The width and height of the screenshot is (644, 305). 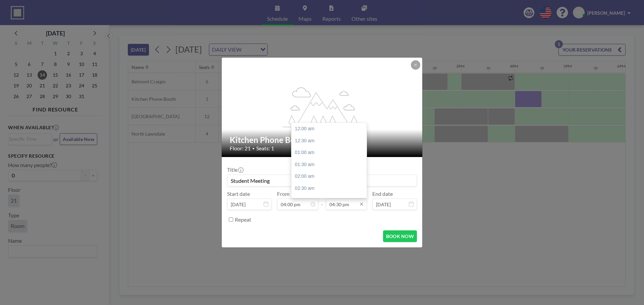 I want to click on label: From, so click(x=283, y=194).